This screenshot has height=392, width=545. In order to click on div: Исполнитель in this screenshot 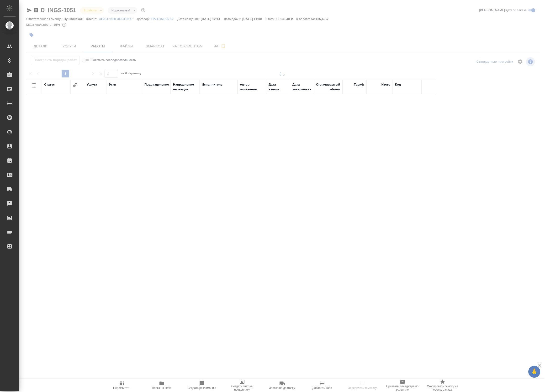, I will do `click(212, 85)`.